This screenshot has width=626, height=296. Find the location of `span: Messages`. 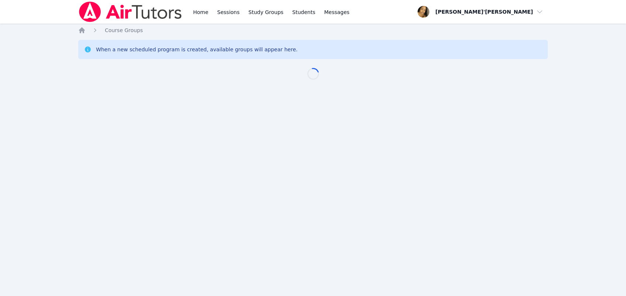

span: Messages is located at coordinates (337, 12).